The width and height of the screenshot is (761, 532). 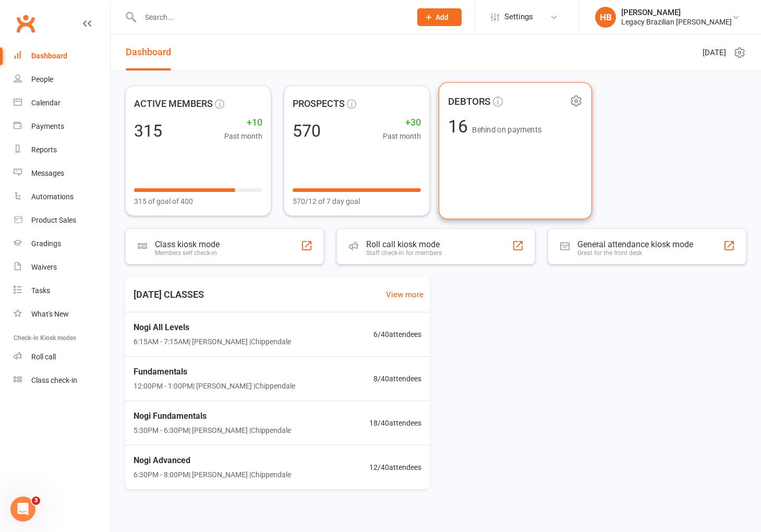 What do you see at coordinates (62, 196) in the screenshot?
I see `a: Automations` at bounding box center [62, 196].